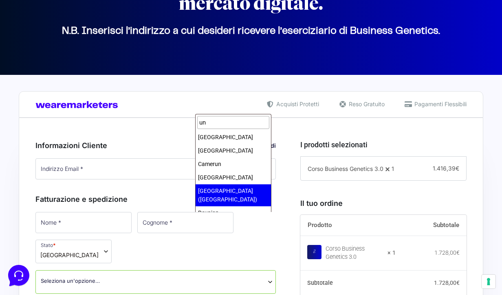 This screenshot has width=502, height=295. What do you see at coordinates (118, 104) in the screenshot?
I see `a: Apri Centro Assistenza` at bounding box center [118, 104].